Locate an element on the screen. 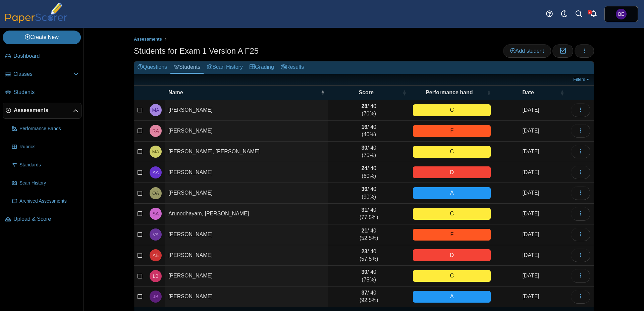  a: Results is located at coordinates (292, 67).